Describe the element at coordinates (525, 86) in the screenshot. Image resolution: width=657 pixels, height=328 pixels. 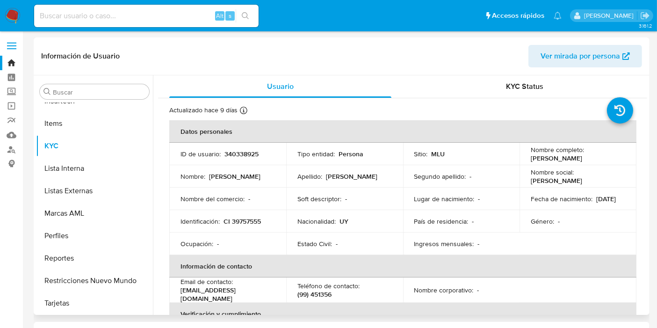
I see `span: KYC Status` at that location.